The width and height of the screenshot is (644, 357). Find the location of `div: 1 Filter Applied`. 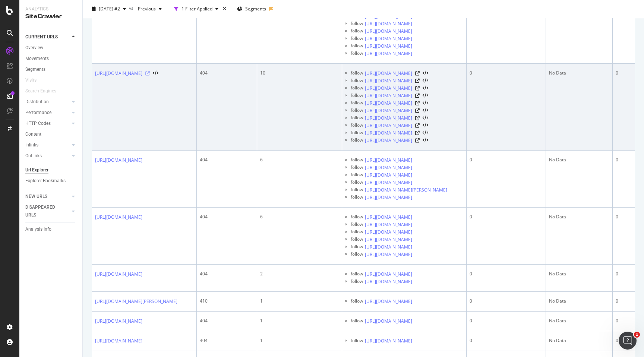

div: 1 Filter Applied is located at coordinates (196, 8).